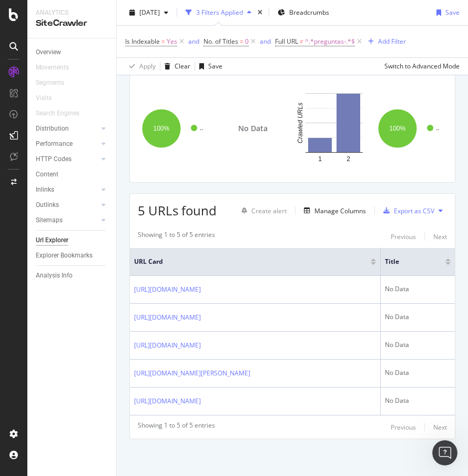 Image resolution: width=468 pixels, height=476 pixels. Describe the element at coordinates (72, 12) in the screenshot. I see `div: Analytics` at that location.